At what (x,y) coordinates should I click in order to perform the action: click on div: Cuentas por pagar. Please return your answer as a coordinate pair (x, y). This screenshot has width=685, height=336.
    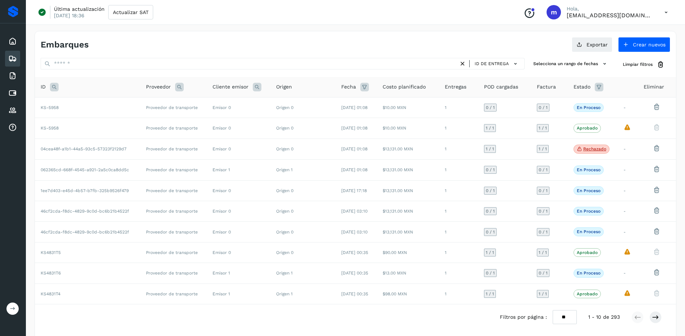
    Looking at the image, I should click on (13, 93).